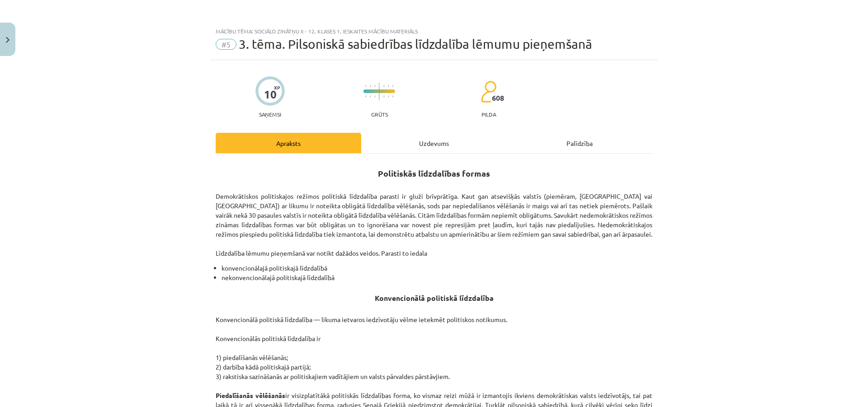  I want to click on img: students-c634bb4e5e11cddfef0936a35e636f08e4e9abd3cc4e673bd6f9a4125e45ecb1.svg, so click(489, 91).